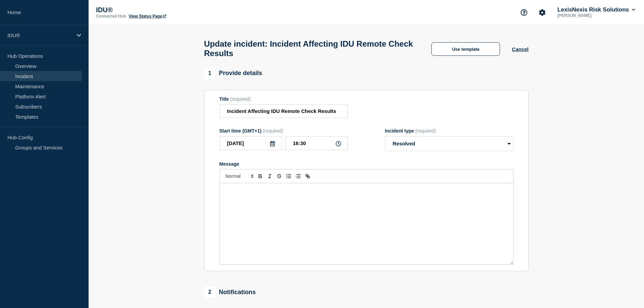 This screenshot has height=308, width=644. What do you see at coordinates (147, 16) in the screenshot?
I see `a: View Status Page` at bounding box center [147, 16].